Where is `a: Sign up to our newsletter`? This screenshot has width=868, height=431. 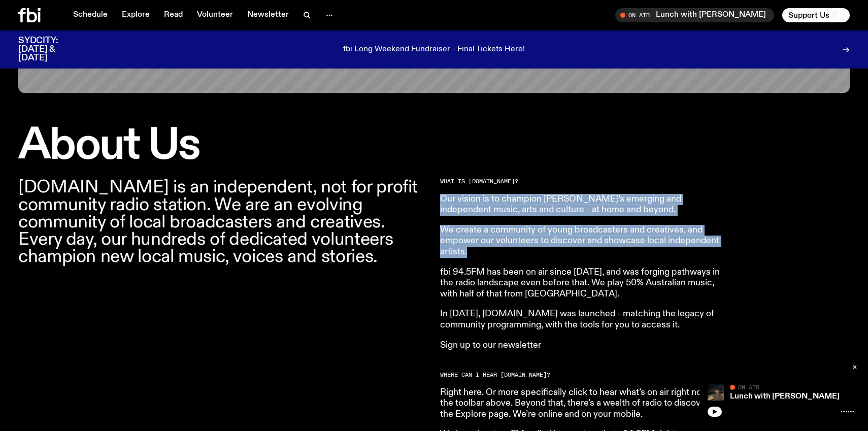
a: Sign up to our newsletter is located at coordinates (491, 345).